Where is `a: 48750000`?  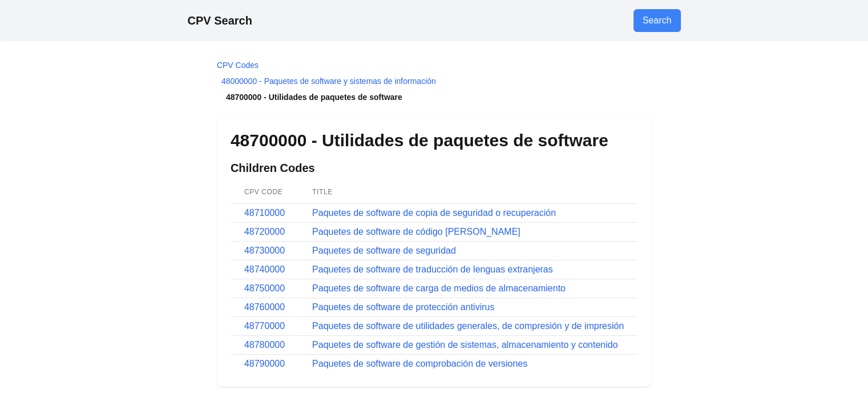 a: 48750000 is located at coordinates (264, 288).